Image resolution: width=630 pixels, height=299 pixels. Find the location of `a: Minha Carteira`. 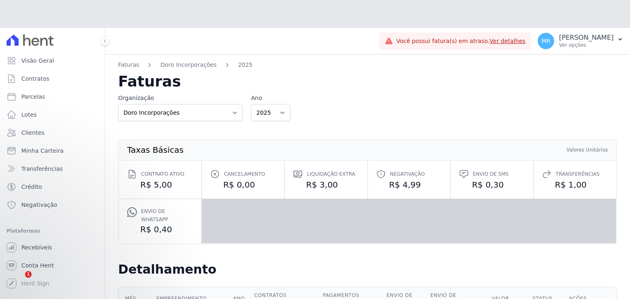

a: Minha Carteira is located at coordinates (52, 151).